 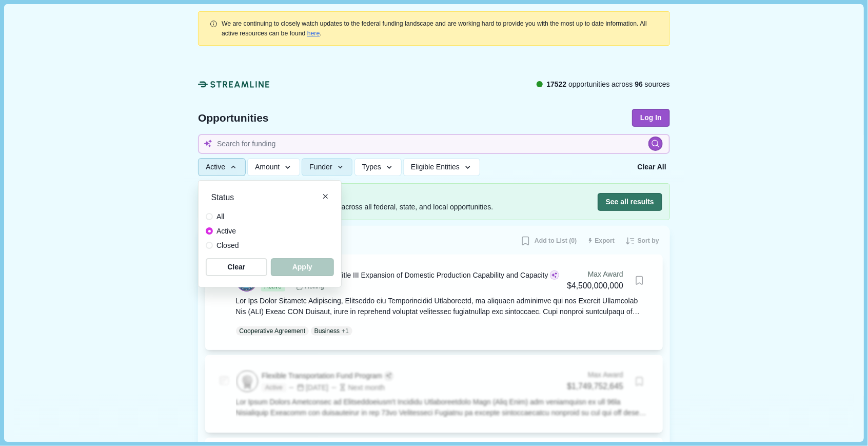 What do you see at coordinates (442, 407) in the screenshot?
I see `div: Lor Ipsum Dolors Ametconsec ad Elitseddoeiusm't Incididu Utlaboreetdolo Magn (Aliq Enim) adm veni...` at bounding box center [442, 407].